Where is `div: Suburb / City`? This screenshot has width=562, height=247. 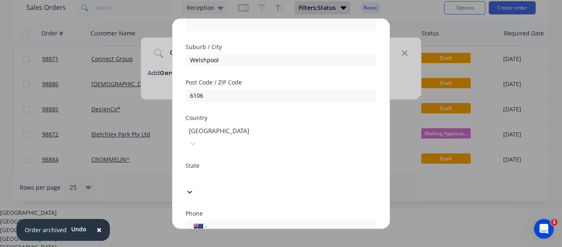 div: Suburb / City is located at coordinates (281, 47).